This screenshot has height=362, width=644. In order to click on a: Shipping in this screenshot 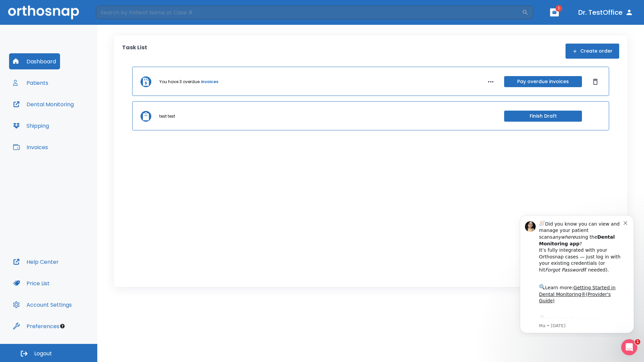, I will do `click(31, 125)`.